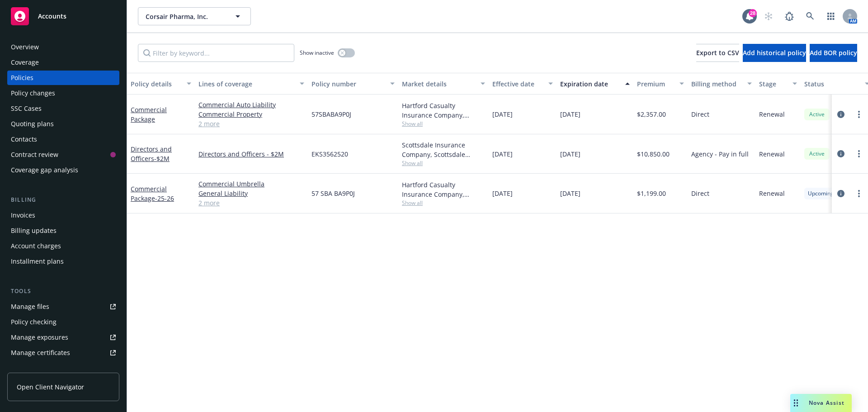 This screenshot has width=868, height=412. I want to click on span: Show inactive, so click(317, 53).